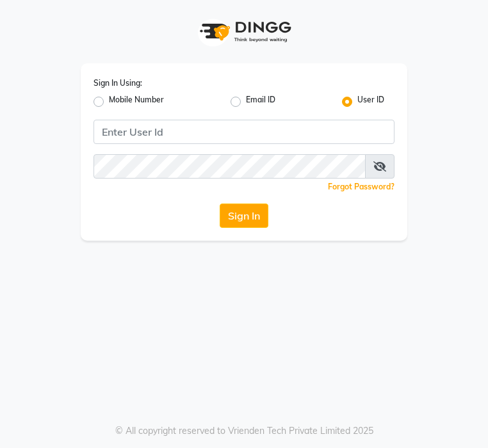 This screenshot has width=488, height=448. Describe the element at coordinates (137, 102) in the screenshot. I see `label: Mobile Number` at that location.